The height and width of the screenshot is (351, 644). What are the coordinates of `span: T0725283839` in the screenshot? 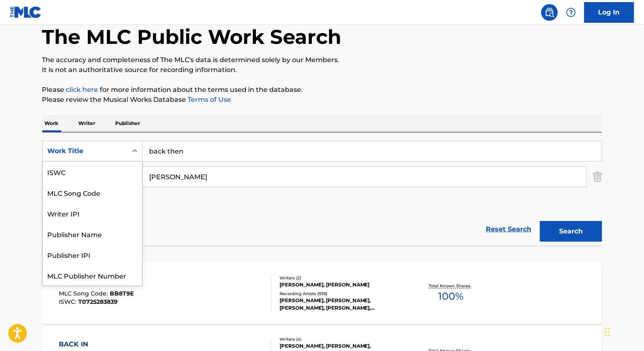 It's located at (98, 302).